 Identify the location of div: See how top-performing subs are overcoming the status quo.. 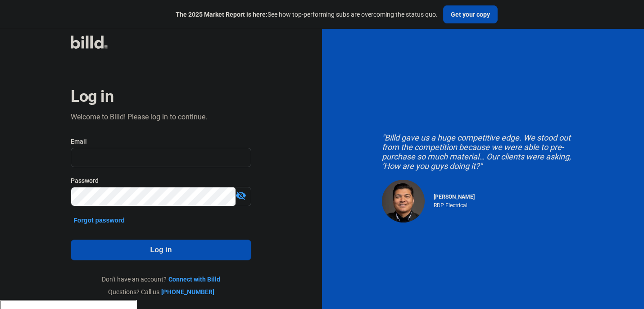
(307, 14).